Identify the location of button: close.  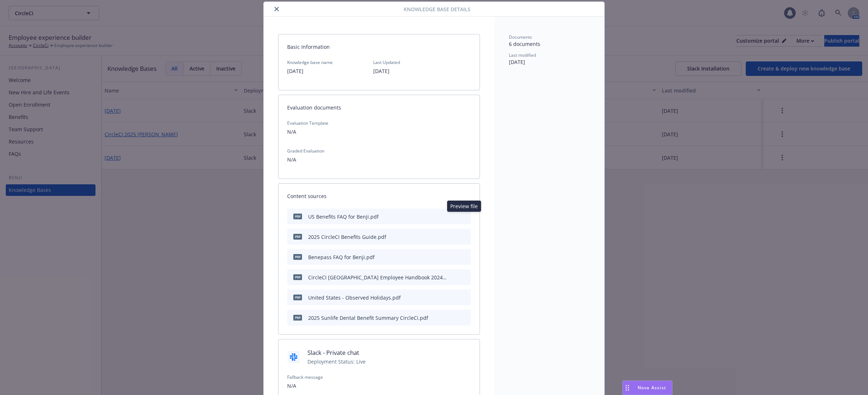
(277, 9).